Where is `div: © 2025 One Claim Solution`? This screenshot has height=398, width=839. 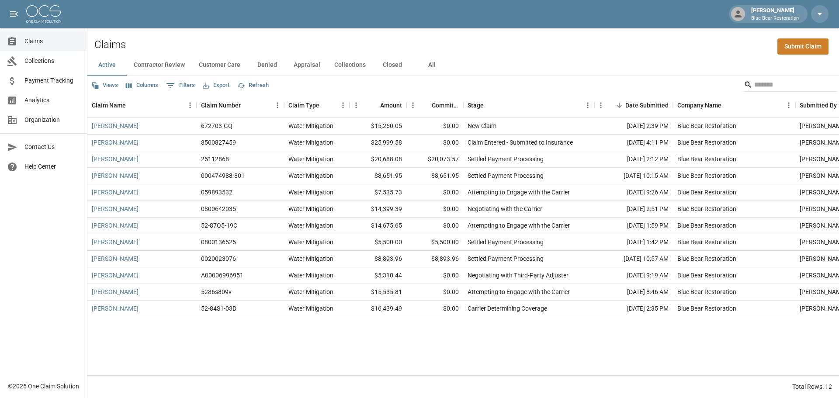
div: © 2025 One Claim Solution is located at coordinates (43, 386).